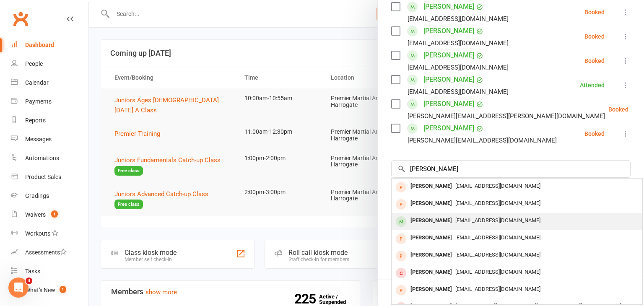  What do you see at coordinates (50, 64) in the screenshot?
I see `a: People` at bounding box center [50, 64].